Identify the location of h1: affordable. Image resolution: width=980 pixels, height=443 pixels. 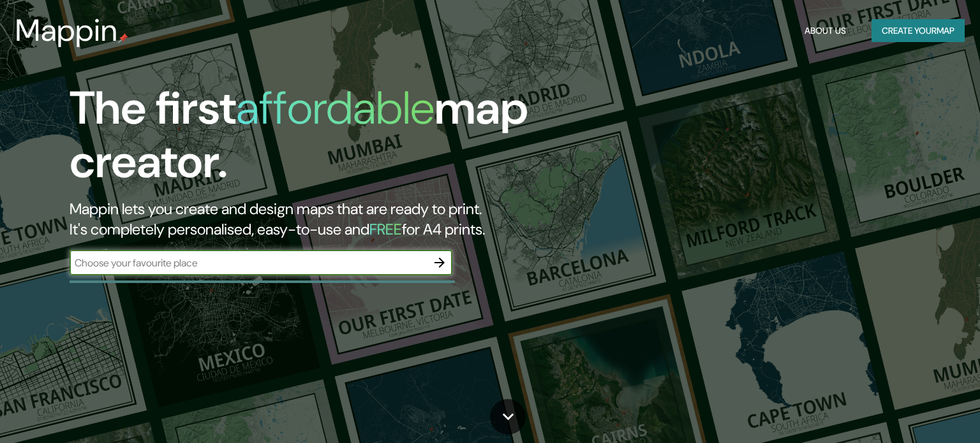
(335, 107).